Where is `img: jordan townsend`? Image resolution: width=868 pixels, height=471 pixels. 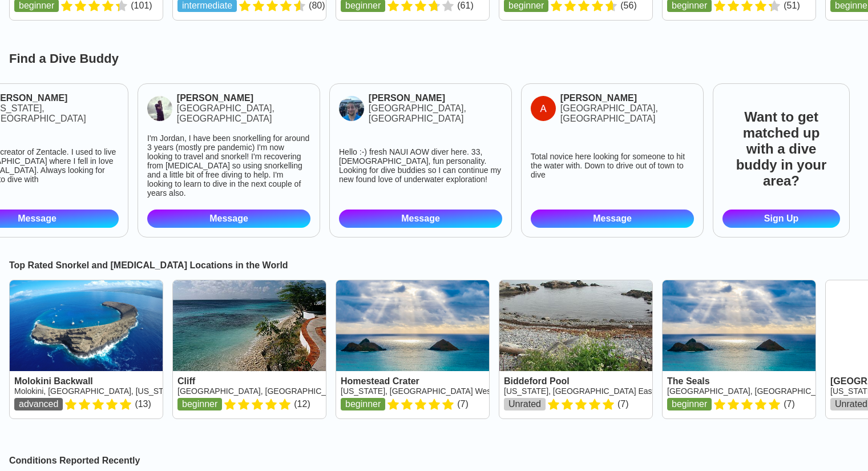 img: jordan townsend is located at coordinates (160, 108).